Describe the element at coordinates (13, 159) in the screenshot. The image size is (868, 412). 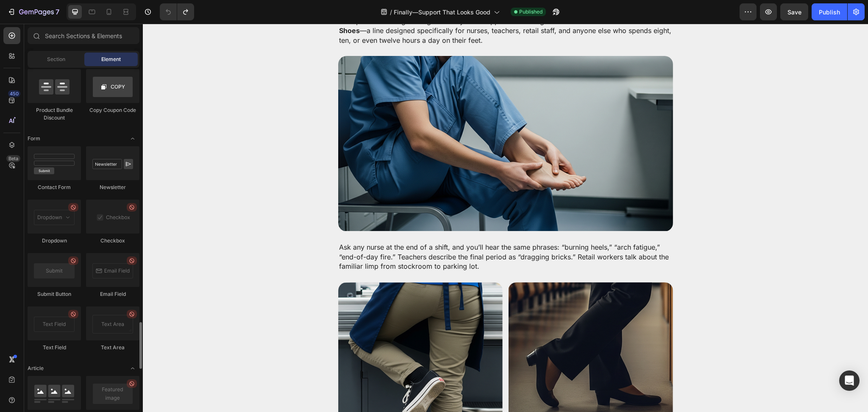
I see `div: Beta` at that location.